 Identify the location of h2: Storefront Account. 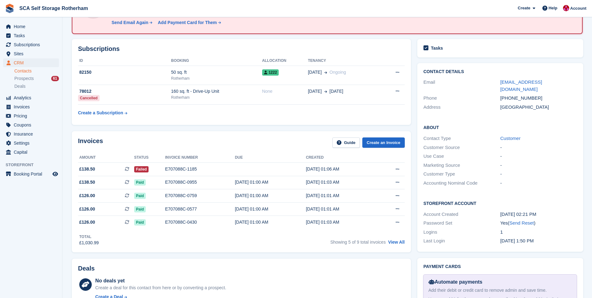
(500, 203).